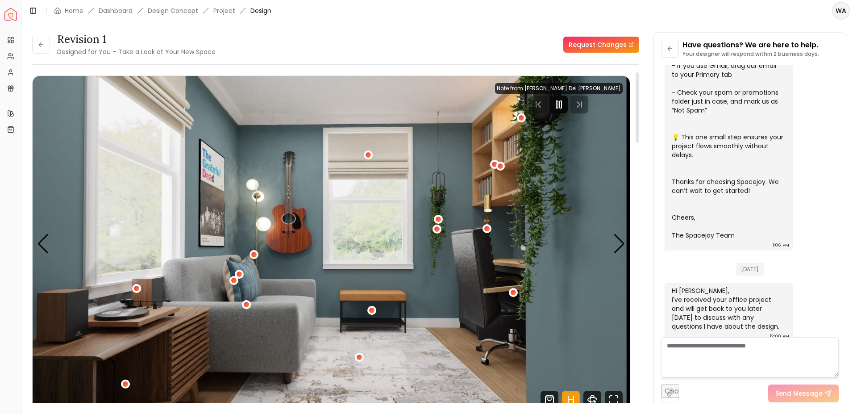 The image size is (857, 414). I want to click on div: Carousel, so click(331, 244).